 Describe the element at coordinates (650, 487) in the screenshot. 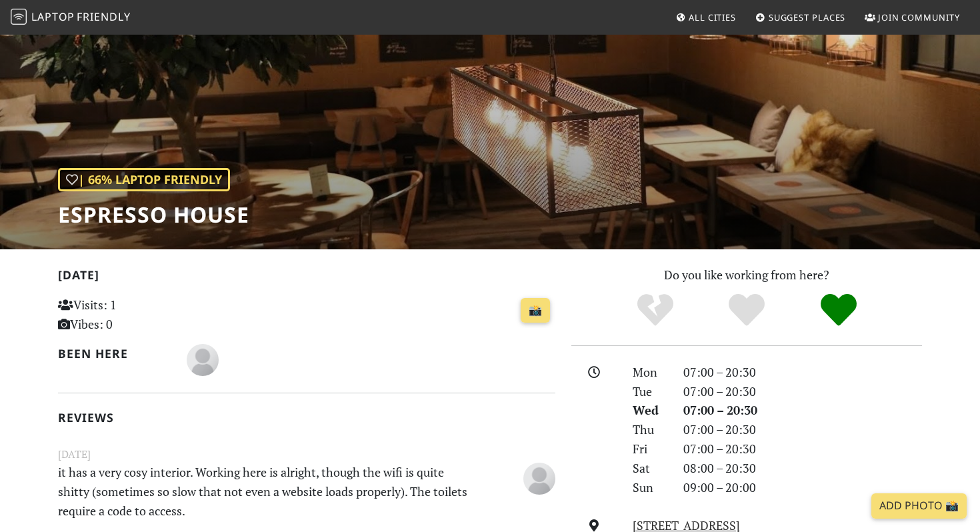

I see `div: Sun` at that location.